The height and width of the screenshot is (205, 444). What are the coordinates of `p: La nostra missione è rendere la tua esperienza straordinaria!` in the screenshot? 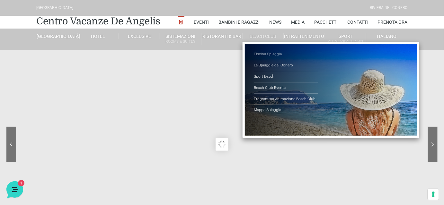 It's located at (57, 35).